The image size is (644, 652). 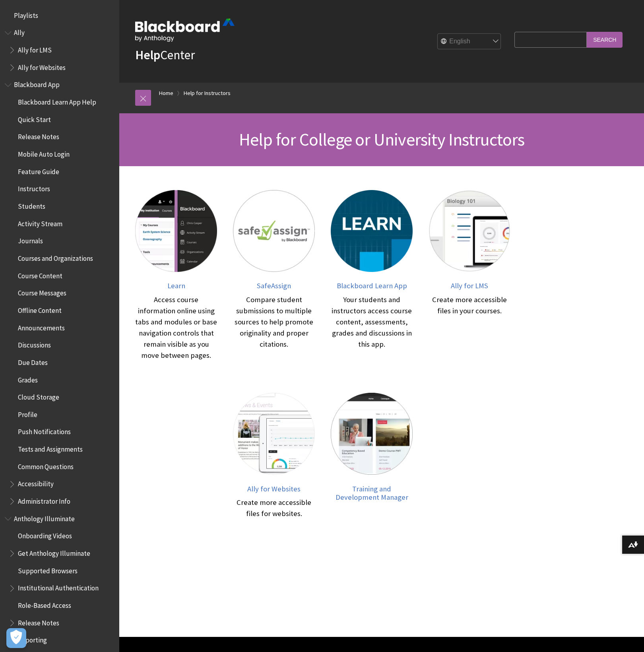 What do you see at coordinates (40, 274) in the screenshot?
I see `span: Course Content` at bounding box center [40, 274].